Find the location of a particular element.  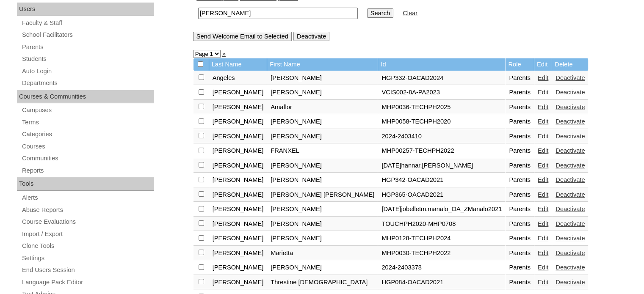

a: Parents is located at coordinates (88, 47).